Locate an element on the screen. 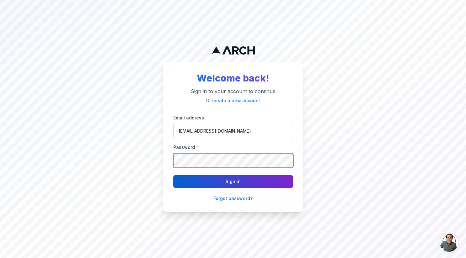 This screenshot has height=258, width=466. h2: Welcome back! is located at coordinates (233, 78).